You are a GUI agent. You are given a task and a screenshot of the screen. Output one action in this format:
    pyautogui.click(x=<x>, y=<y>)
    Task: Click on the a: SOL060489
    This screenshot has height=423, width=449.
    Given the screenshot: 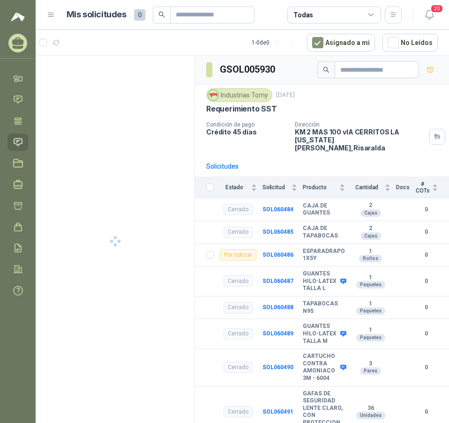 What is the action you would take?
    pyautogui.click(x=278, y=333)
    